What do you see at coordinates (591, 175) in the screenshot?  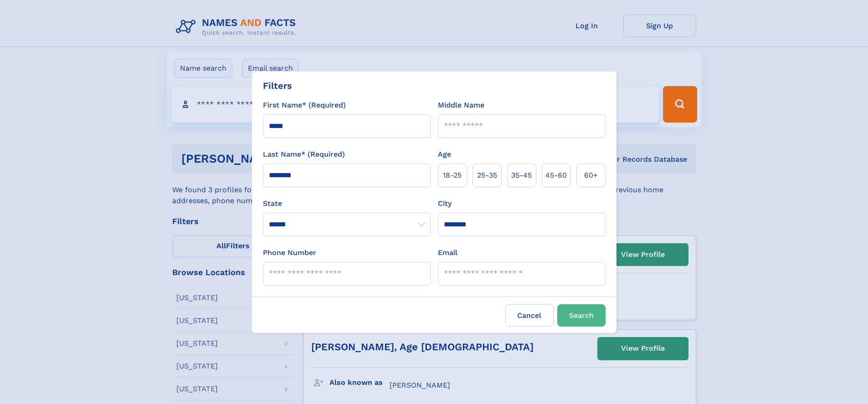 I see `span: 60+` at bounding box center [591, 175].